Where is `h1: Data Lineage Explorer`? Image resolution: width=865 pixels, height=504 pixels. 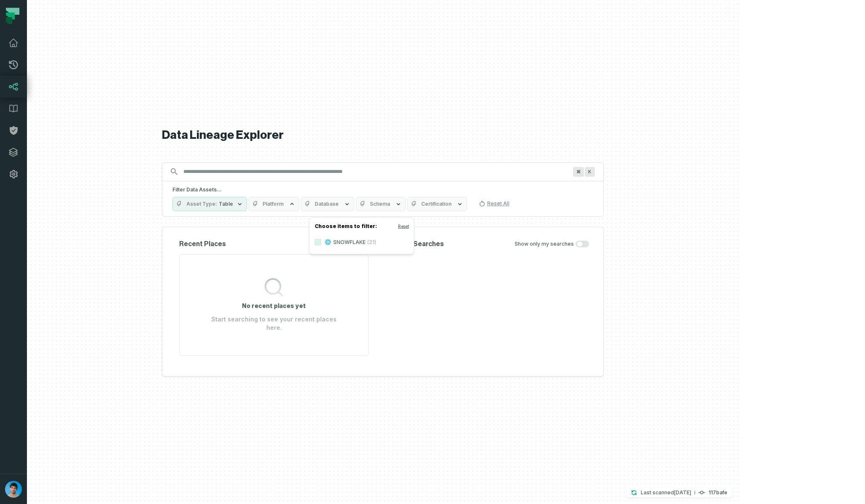
h1: Data Lineage Explorer is located at coordinates (383, 135).